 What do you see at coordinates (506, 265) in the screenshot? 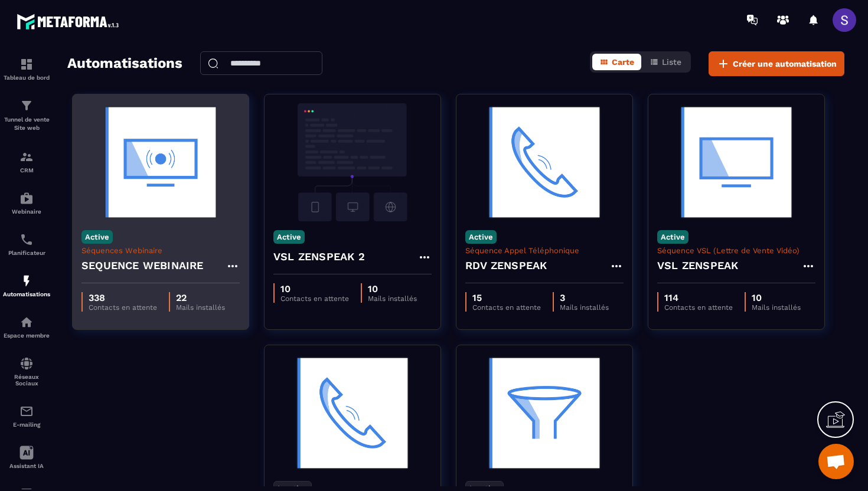
I see `h4: RDV ZENSPEAK` at bounding box center [506, 265].